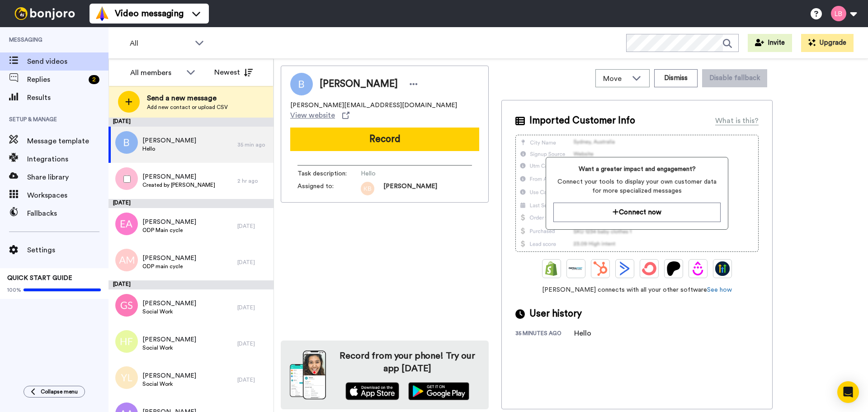  I want to click on span: Connect your tools to display your own customer data for more specialized messages, so click(637, 186).